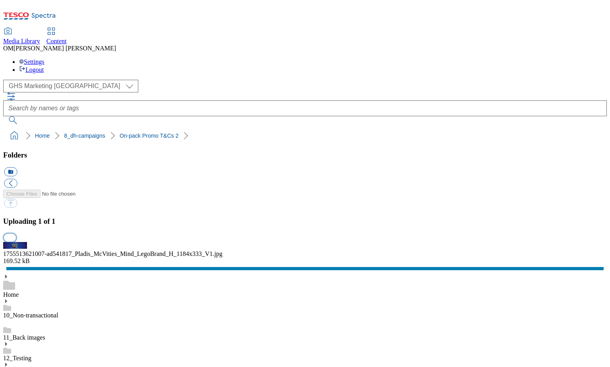  Describe the element at coordinates (305, 155) in the screenshot. I see `h3: Folders` at that location.